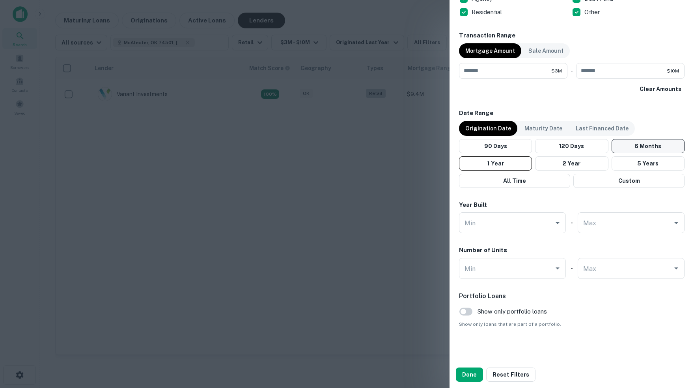  Describe the element at coordinates (648, 146) in the screenshot. I see `button: 6 Months` at that location.